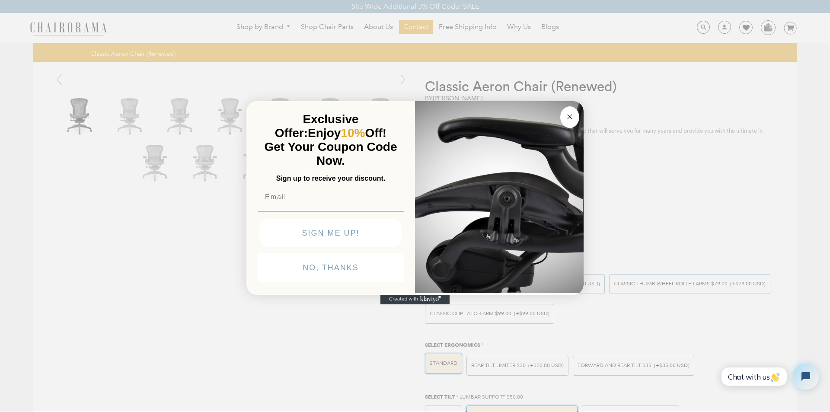  What do you see at coordinates (415, 299) in the screenshot?
I see `a: Created with Klaviyo - opens in a new tab` at bounding box center [415, 299].